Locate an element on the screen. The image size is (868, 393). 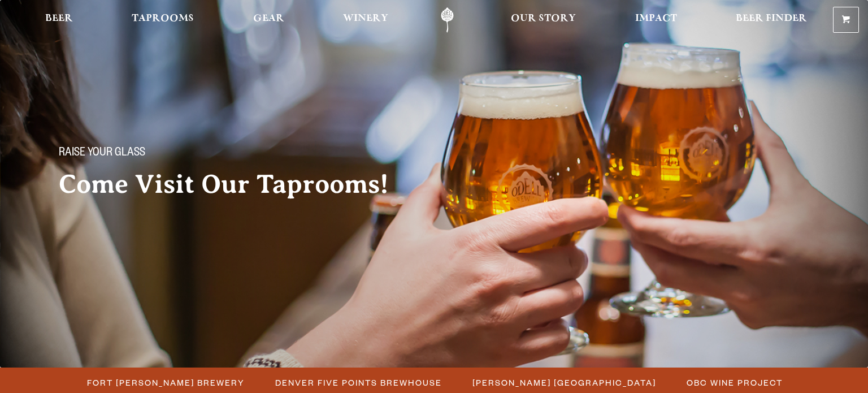
span: Taprooms is located at coordinates (162, 19).